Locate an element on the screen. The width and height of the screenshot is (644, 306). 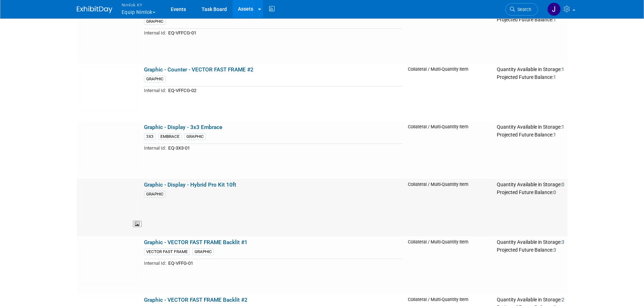
span: Nimlok KY is located at coordinates (138, 5).